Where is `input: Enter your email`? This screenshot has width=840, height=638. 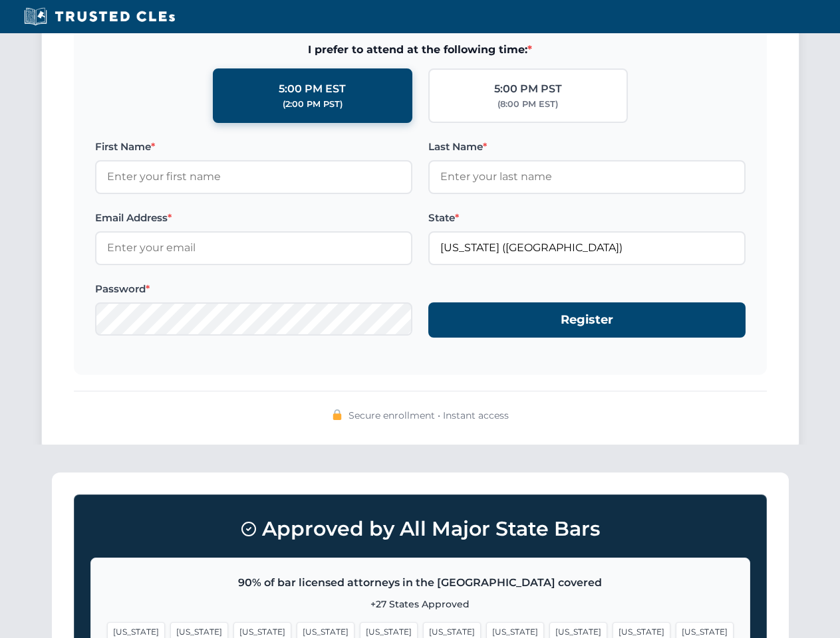 input: Enter your email is located at coordinates (253, 248).